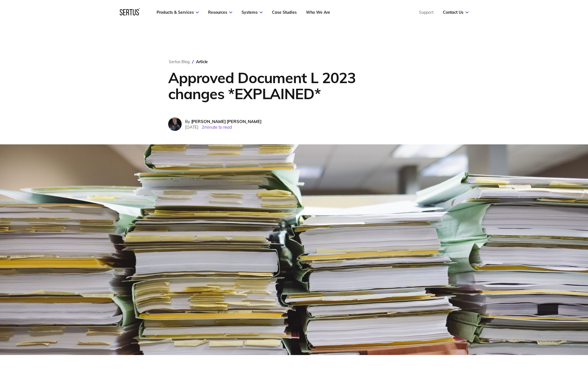 Image resolution: width=588 pixels, height=373 pixels. I want to click on a: Systems, so click(252, 12).